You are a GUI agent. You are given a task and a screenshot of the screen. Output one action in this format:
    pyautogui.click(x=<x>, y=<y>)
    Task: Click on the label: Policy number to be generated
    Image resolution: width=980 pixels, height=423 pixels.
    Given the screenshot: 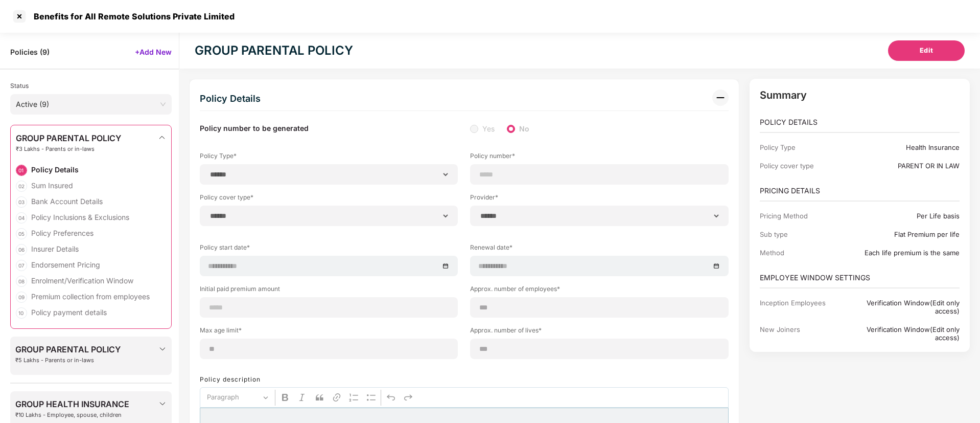 What is the action you would take?
    pyautogui.click(x=254, y=129)
    